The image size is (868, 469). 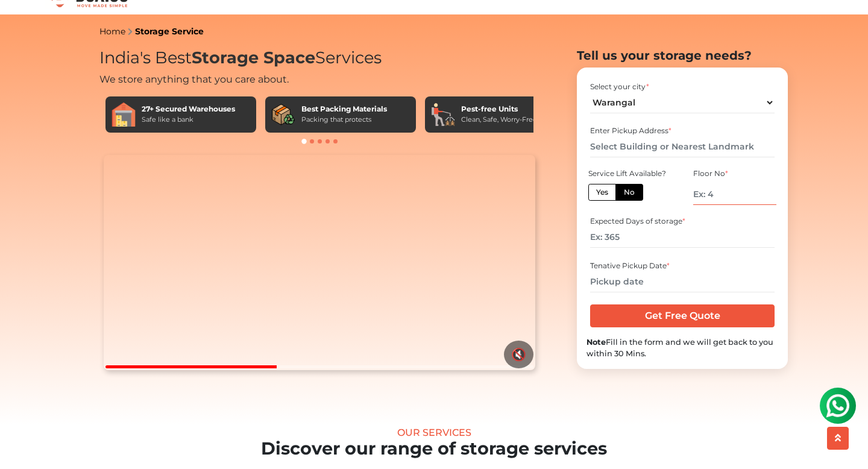 I want to click on div: Select your city, so click(x=682, y=87).